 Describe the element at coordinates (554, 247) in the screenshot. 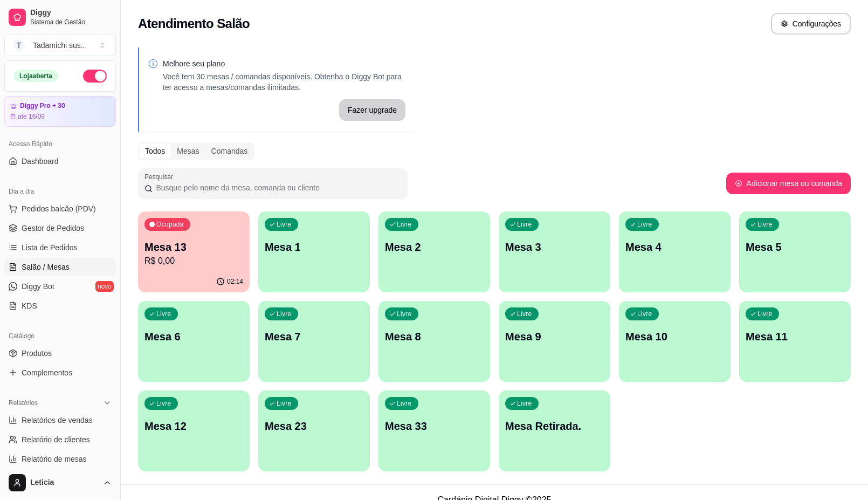

I see `p: Mesa 3` at that location.